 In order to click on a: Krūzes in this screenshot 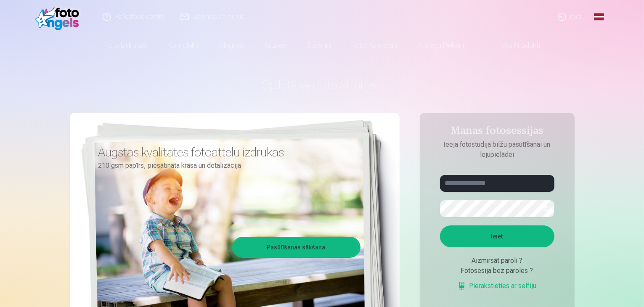, I will do `click(276, 45)`.